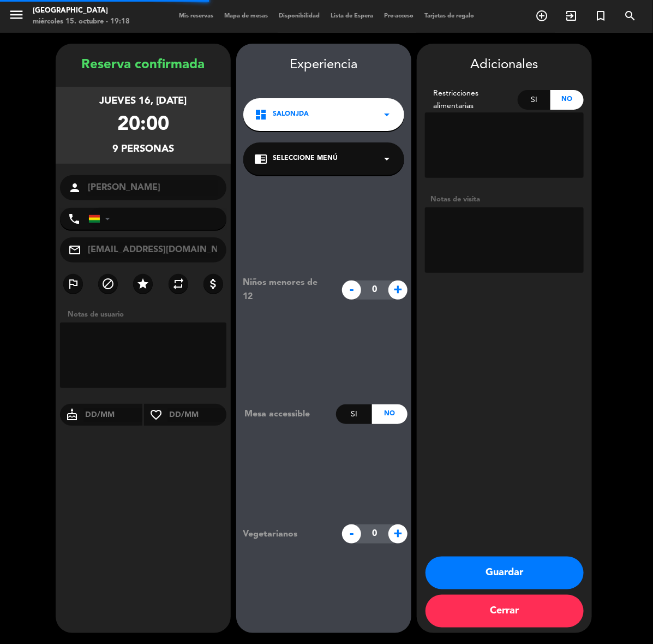 The image size is (653, 644). What do you see at coordinates (285, 290) in the screenshot?
I see `div: Niños menores de 12` at bounding box center [285, 290].